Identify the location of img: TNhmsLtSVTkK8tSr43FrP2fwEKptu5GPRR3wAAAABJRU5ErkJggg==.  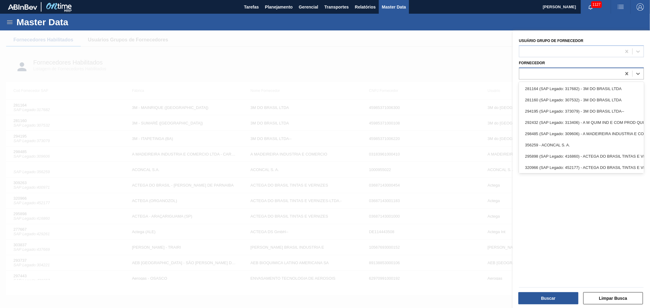
(23, 7).